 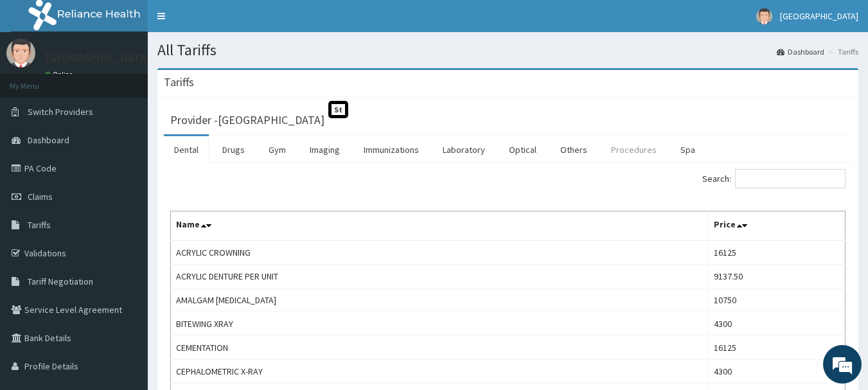 What do you see at coordinates (61, 112) in the screenshot?
I see `span: Switch Providers` at bounding box center [61, 112].